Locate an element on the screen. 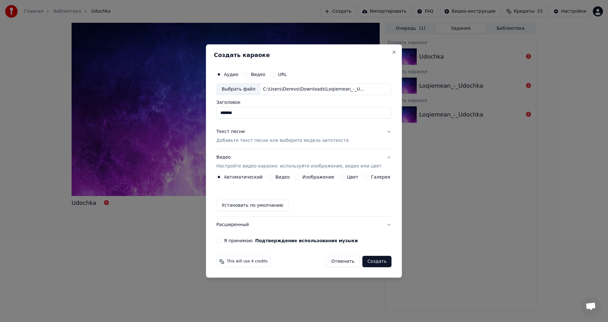  label: Аудио is located at coordinates (231, 74).